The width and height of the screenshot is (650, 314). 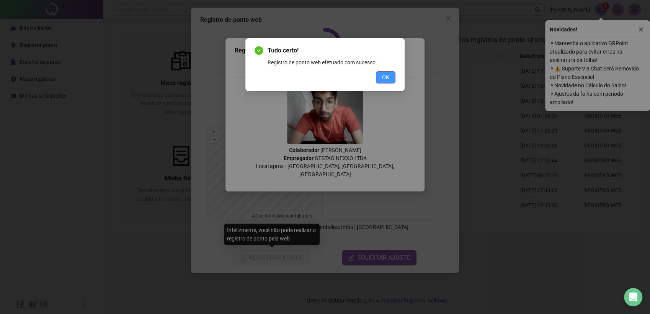 What do you see at coordinates (633, 297) in the screenshot?
I see `div: Open Intercom Messenger` at bounding box center [633, 297].